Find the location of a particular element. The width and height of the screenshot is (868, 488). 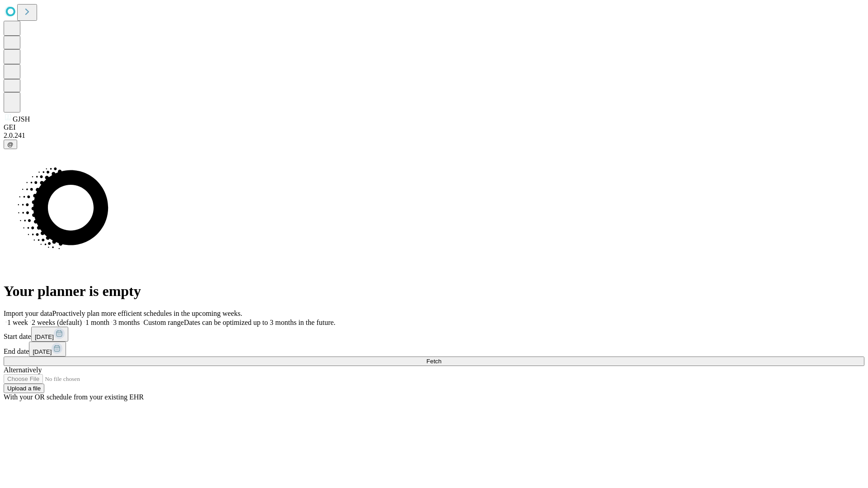

div: 2.0.241 is located at coordinates (434, 135).